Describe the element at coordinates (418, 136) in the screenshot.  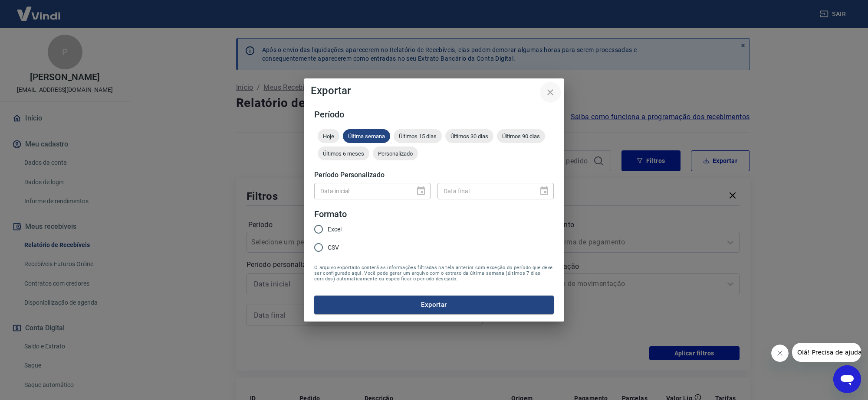
I see `div: Últimos 15 dias` at that location.